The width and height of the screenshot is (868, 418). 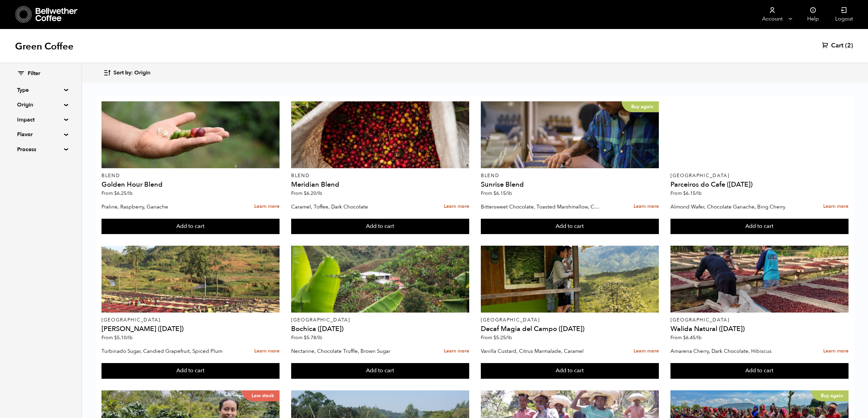 I want to click on a: Buy again, so click(x=570, y=135).